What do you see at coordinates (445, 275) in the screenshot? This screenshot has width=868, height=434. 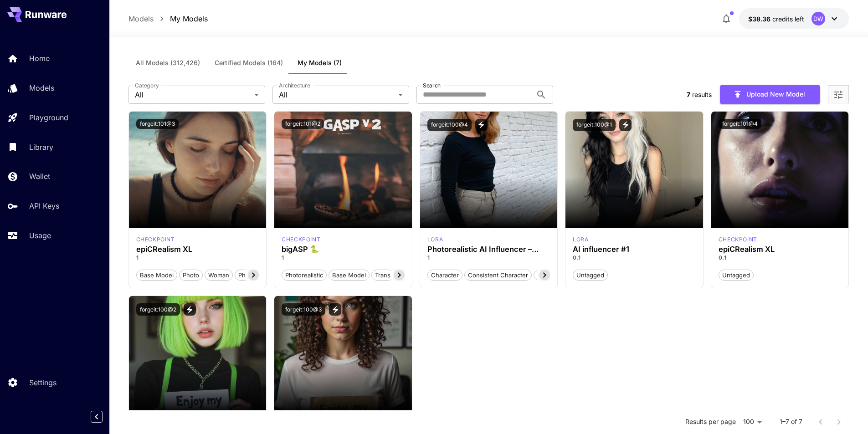 I see `button: character` at bounding box center [445, 275].